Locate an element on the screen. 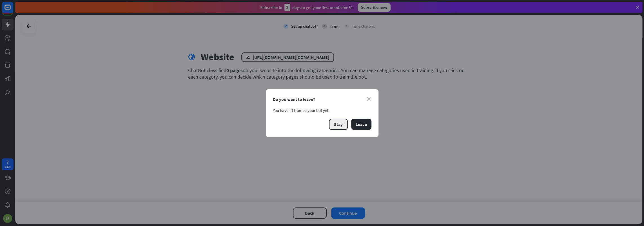 This screenshot has height=226, width=644. div: You haven’t trained your bot yet. is located at coordinates (322, 110).